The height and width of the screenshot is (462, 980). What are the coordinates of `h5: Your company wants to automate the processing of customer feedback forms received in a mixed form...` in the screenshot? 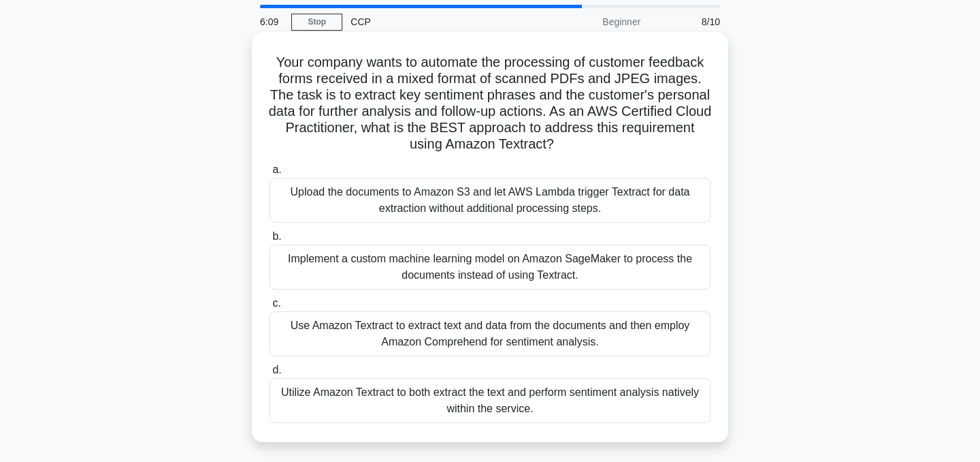 It's located at (490, 104).